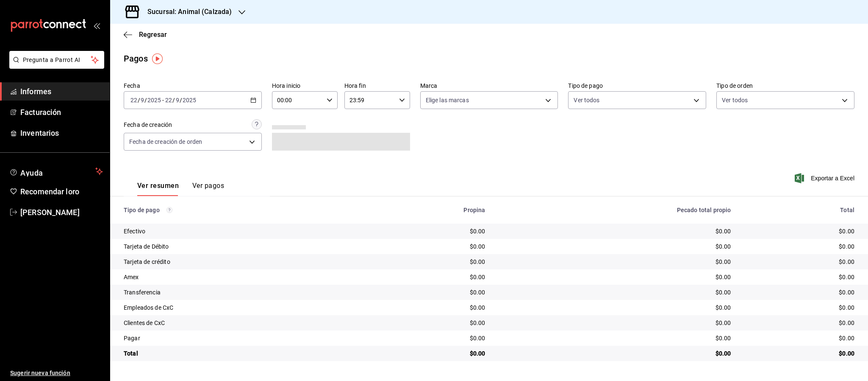 This screenshot has height=381, width=868. Describe the element at coordinates (96, 26) in the screenshot. I see `button: abrir_cajón_menú` at that location.